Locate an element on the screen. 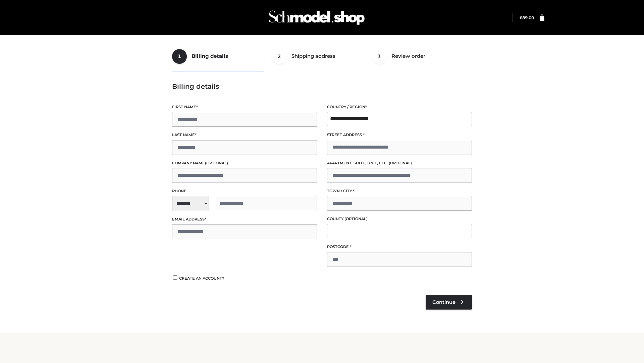 The height and width of the screenshot is (363, 644). span: Create an account? is located at coordinates (201, 278).